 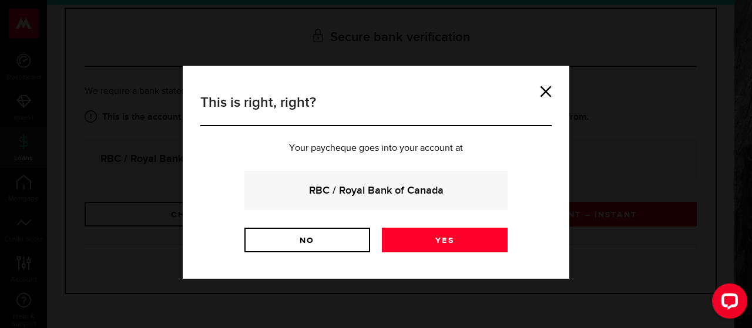 I want to click on a: No, so click(x=307, y=240).